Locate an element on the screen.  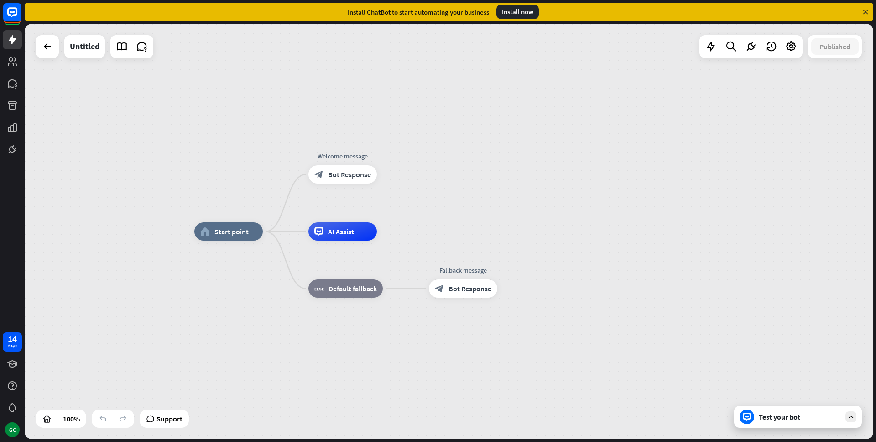
div: Welcome message is located at coordinates (343, 156).